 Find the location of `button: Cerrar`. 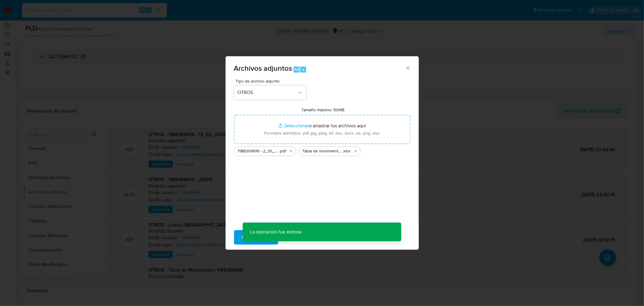

button: Cerrar is located at coordinates (407, 68).